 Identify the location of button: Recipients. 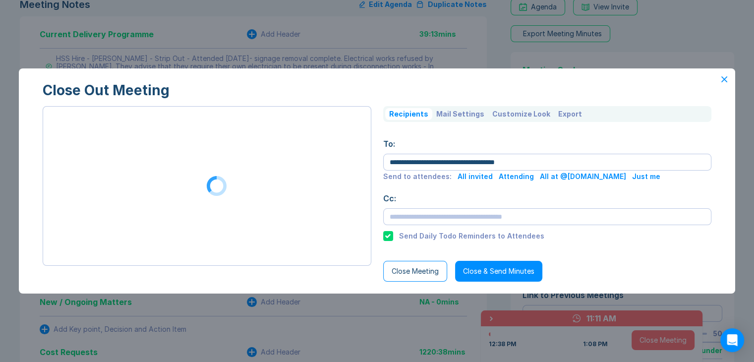
(409, 114).